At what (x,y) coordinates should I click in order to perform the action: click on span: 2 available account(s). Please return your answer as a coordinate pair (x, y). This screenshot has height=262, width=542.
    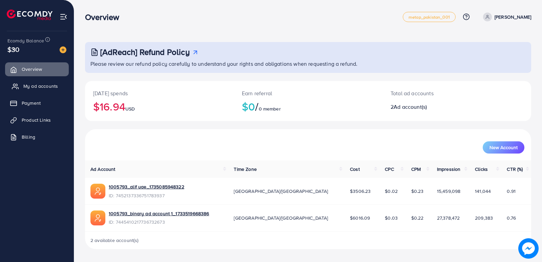
    Looking at the image, I should click on (115, 240).